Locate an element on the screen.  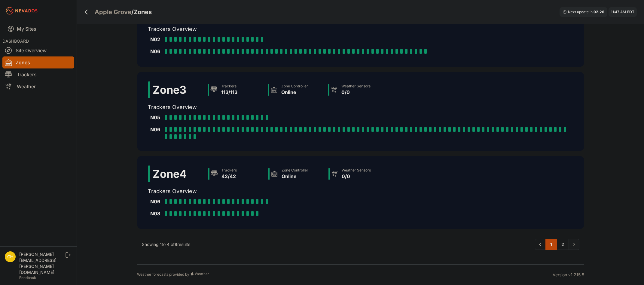
a: Site Overview is located at coordinates (38, 51).